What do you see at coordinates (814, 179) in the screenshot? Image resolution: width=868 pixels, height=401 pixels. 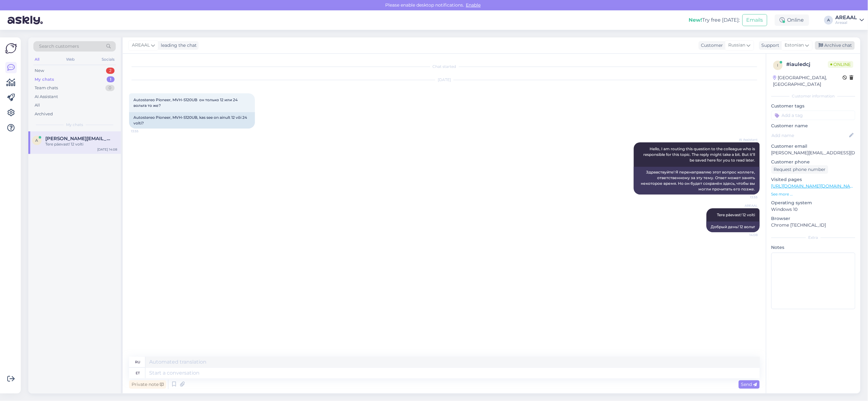 I see `p: Visited pages` at bounding box center [814, 179].